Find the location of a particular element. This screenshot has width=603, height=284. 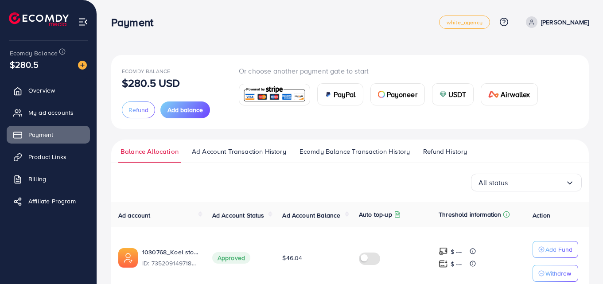

a: Overview is located at coordinates (48, 90).